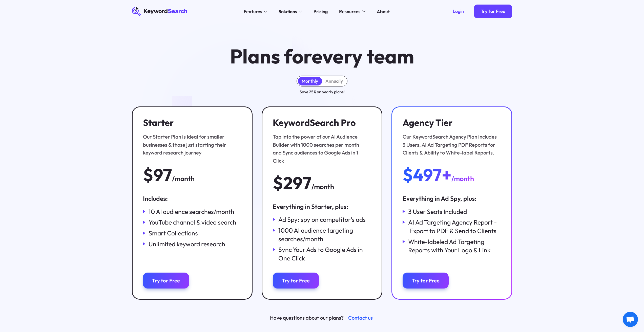 The height and width of the screenshot is (332, 644). I want to click on div: $97, so click(157, 175).